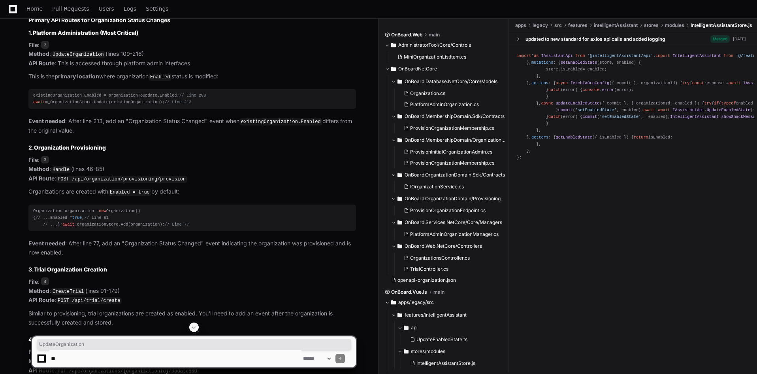  What do you see at coordinates (45, 160) in the screenshot?
I see `span: 3` at bounding box center [45, 160].